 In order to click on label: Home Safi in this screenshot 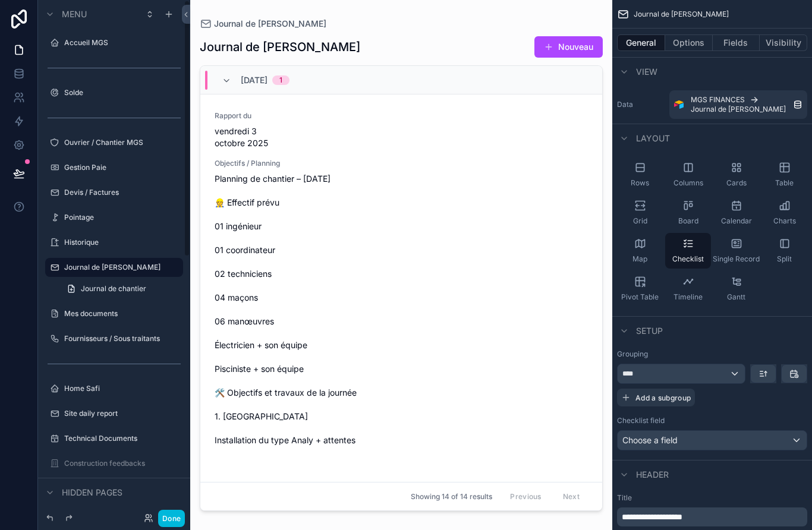, I will do `click(120, 389)`.